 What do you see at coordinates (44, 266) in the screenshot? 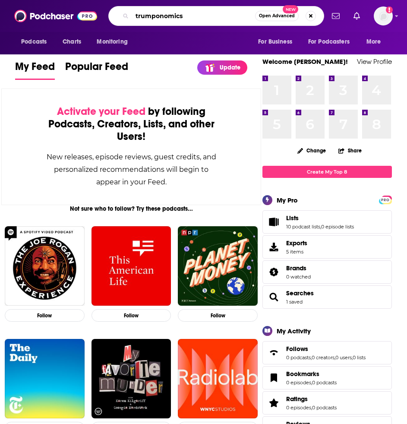
I see `a: The Joe Rogan Experience` at bounding box center [44, 266].